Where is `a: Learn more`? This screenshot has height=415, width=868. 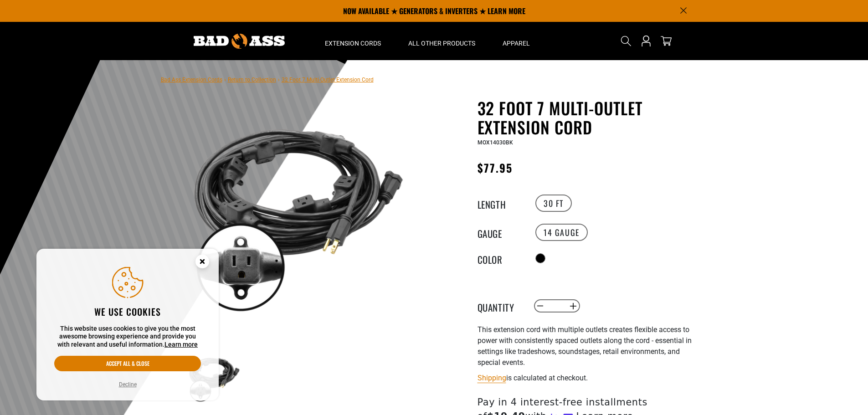
a: Learn more is located at coordinates (181, 344).